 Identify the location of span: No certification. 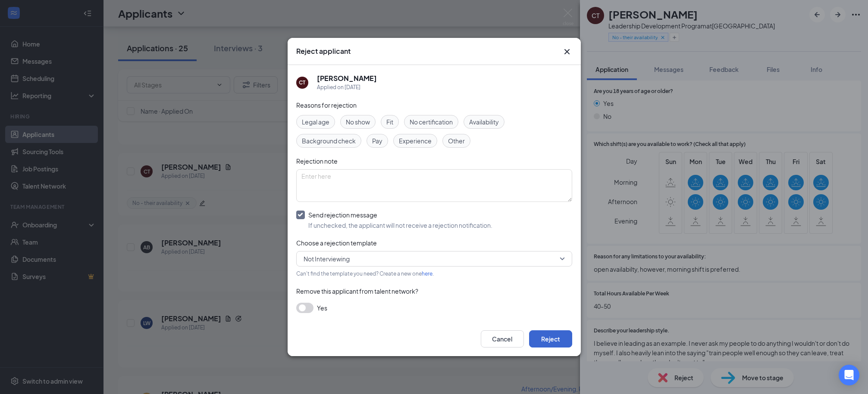
(431, 122).